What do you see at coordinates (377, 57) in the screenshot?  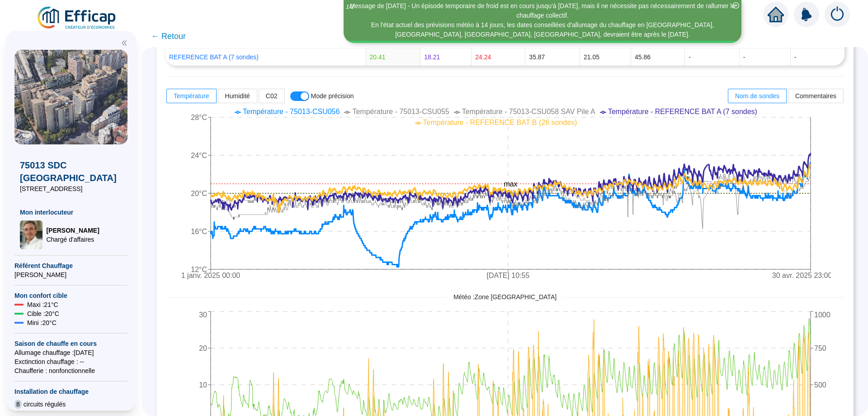 I see `span: 20.41` at bounding box center [377, 57].